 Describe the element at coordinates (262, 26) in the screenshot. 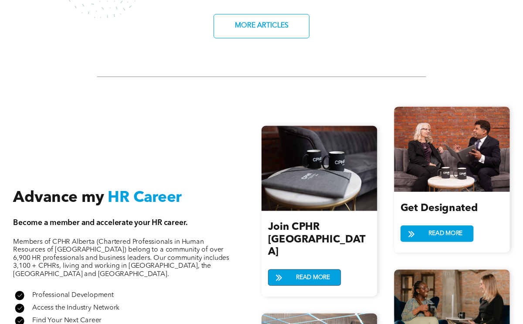

I see `span: MORE ARTICLES` at that location.